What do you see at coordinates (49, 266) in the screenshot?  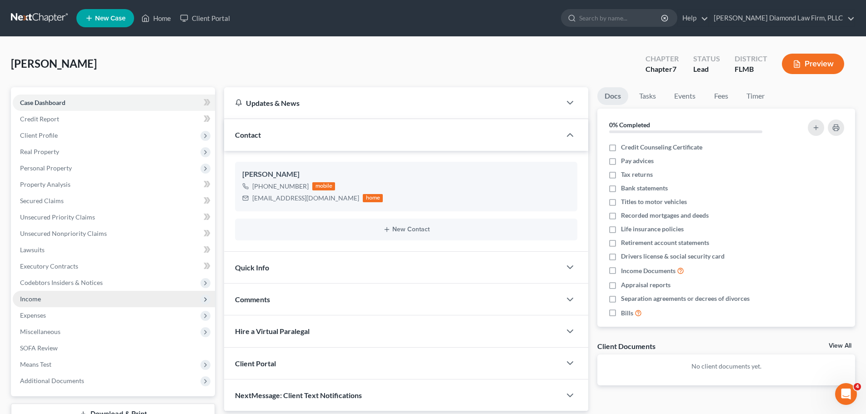 I see `span: Executory Contracts` at bounding box center [49, 266].